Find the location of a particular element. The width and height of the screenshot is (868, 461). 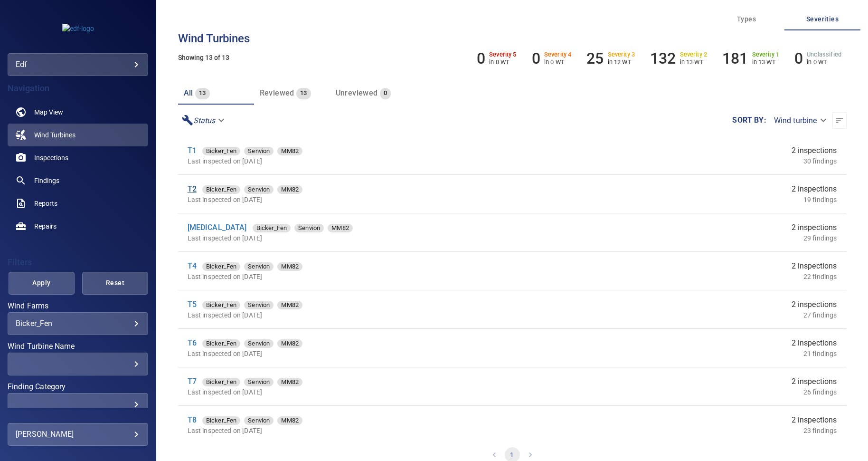

span: Unreviewed is located at coordinates (357, 93).